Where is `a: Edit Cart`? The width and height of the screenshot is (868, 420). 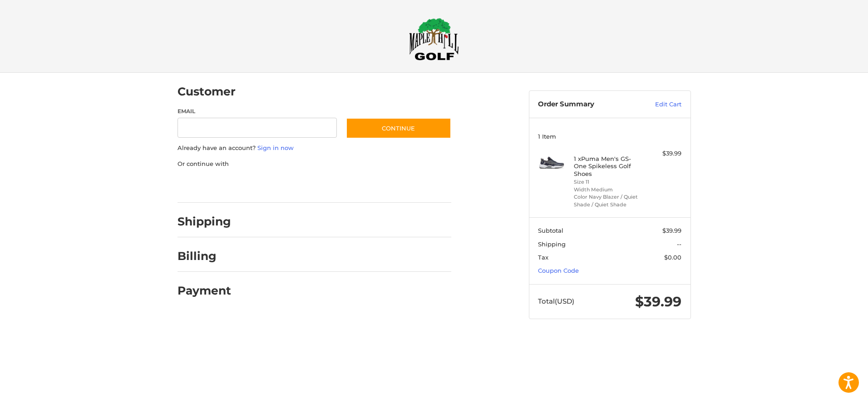
a: Edit Cart is located at coordinates (658, 104).